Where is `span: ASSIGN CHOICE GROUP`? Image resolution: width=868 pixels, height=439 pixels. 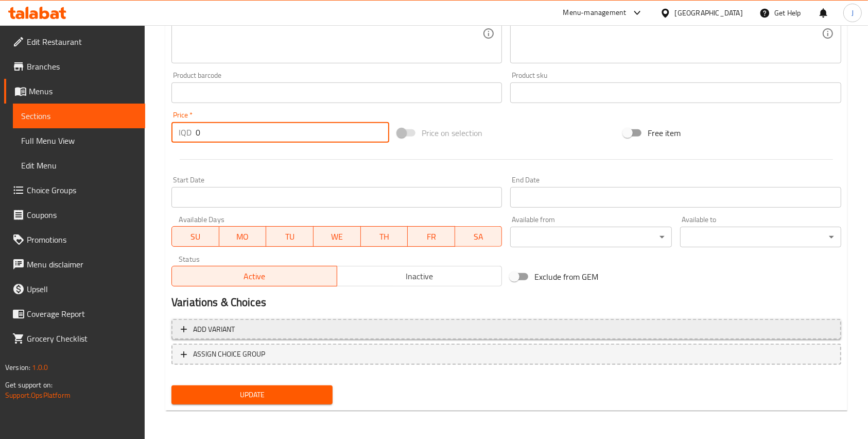 span: ASSIGN CHOICE GROUP is located at coordinates (229, 353).